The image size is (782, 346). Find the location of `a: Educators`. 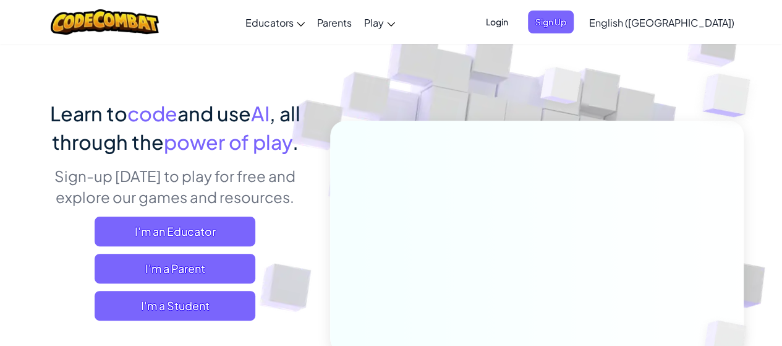

a: Educators is located at coordinates (275, 22).